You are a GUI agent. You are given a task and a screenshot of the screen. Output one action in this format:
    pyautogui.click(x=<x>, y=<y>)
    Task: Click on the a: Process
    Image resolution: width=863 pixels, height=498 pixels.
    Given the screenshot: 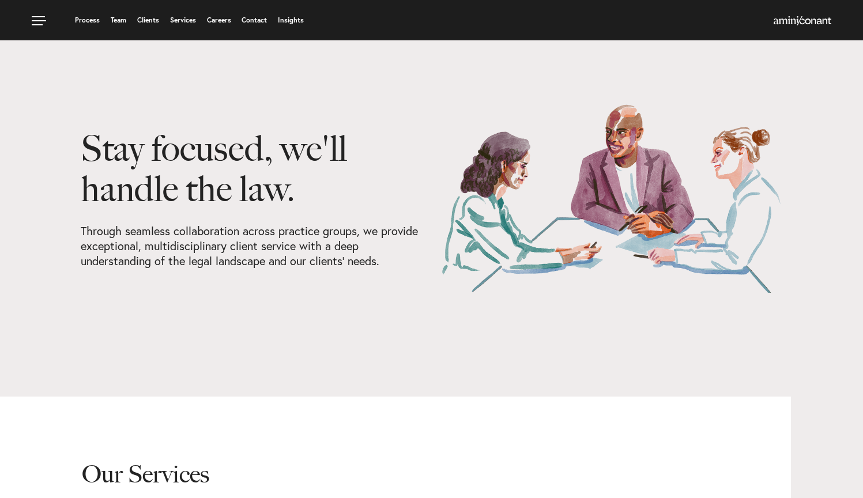 What is the action you would take?
    pyautogui.click(x=87, y=20)
    